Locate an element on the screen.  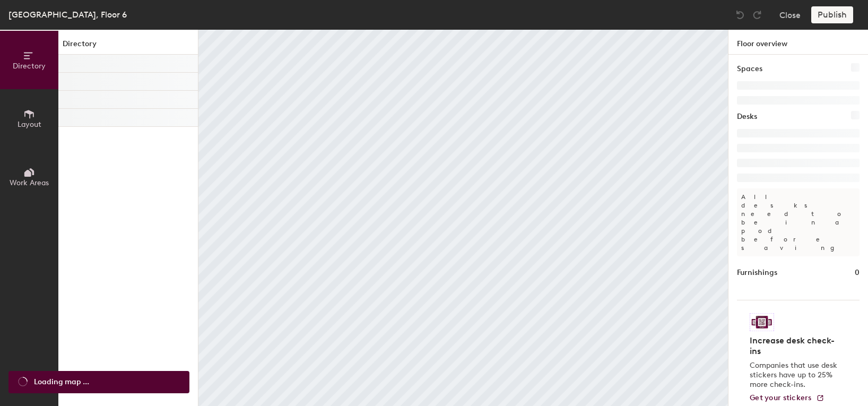
button: Close is located at coordinates (790, 14).